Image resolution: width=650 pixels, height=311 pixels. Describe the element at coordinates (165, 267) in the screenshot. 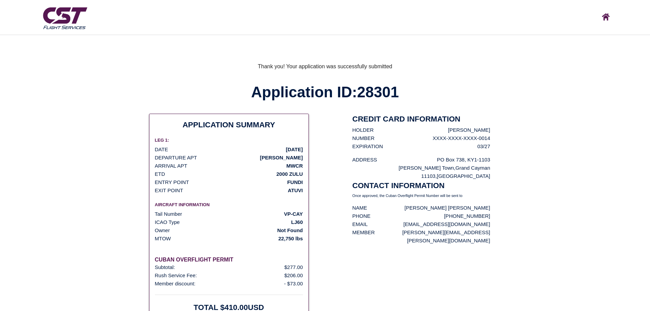

I see `p: Subtotal:` at that location.